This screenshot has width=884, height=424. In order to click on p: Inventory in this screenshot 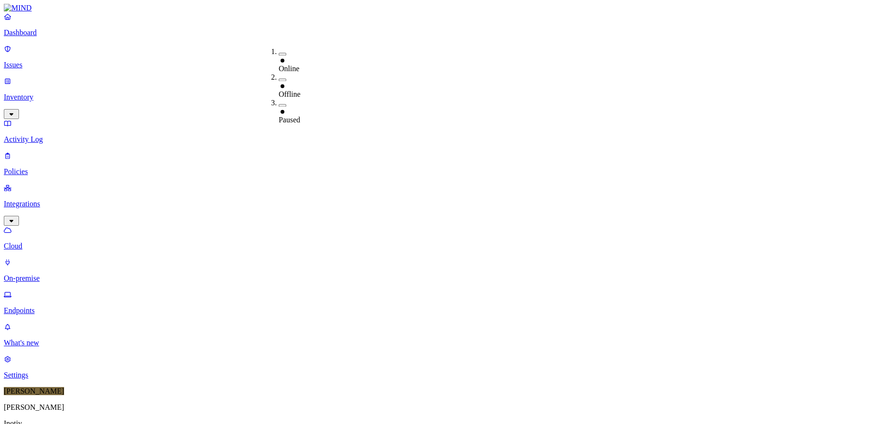, I will do `click(442, 97)`.